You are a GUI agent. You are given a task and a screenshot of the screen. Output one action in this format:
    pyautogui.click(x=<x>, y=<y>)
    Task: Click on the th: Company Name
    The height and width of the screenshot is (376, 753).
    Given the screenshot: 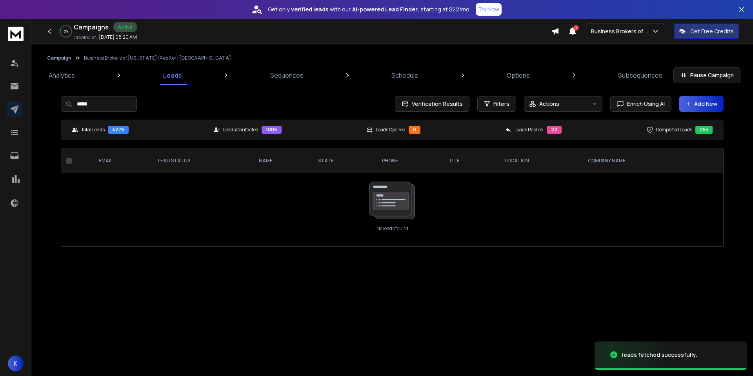 What is the action you would take?
    pyautogui.click(x=638, y=161)
    